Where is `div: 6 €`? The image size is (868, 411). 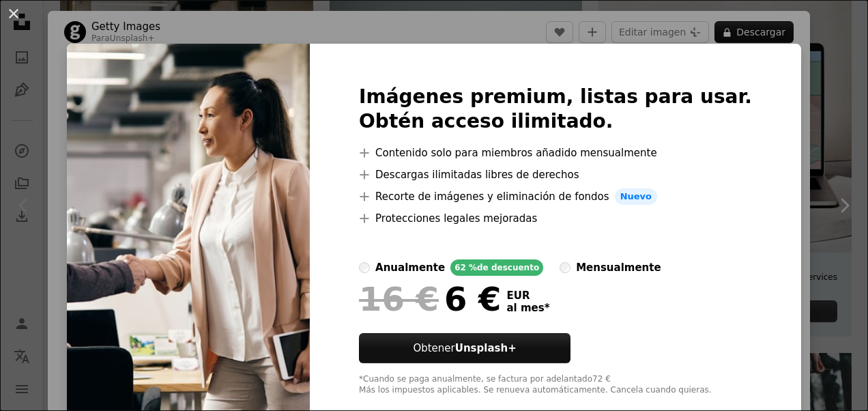
div: 6 € is located at coordinates (430, 299).